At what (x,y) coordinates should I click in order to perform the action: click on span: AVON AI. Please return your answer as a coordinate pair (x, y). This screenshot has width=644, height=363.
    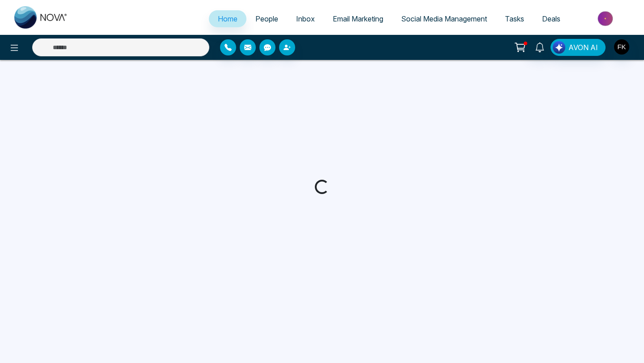
    Looking at the image, I should click on (583, 47).